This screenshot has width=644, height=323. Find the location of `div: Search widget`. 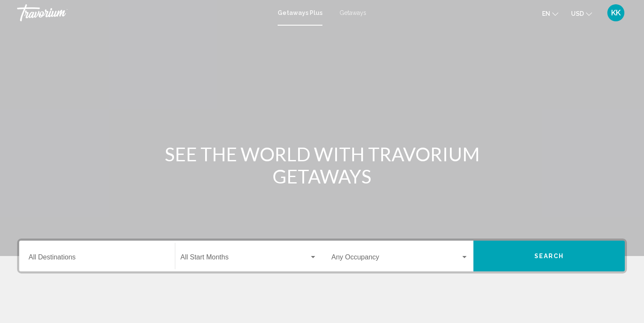

div: Search widget is located at coordinates (322, 256).